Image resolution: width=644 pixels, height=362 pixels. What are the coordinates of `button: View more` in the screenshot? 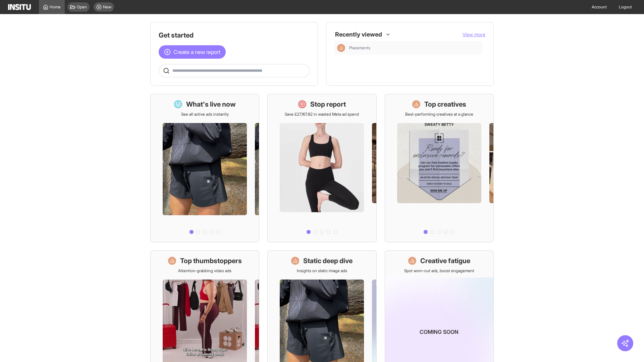 It's located at (474, 35).